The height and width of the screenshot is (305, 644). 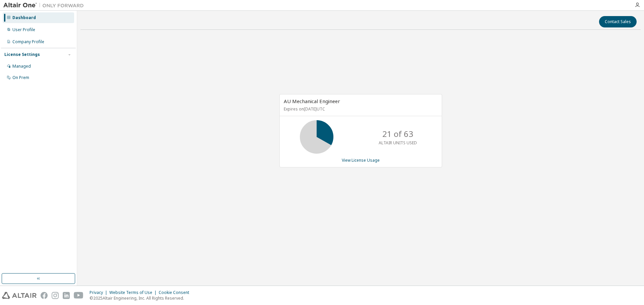 I want to click on img: linkedin.svg, so click(x=66, y=295).